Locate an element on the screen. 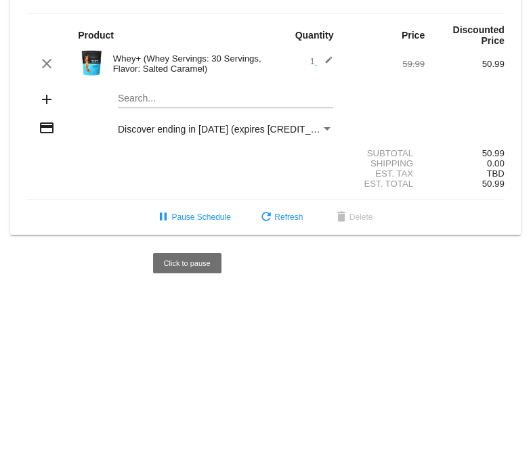  mat-icon: credit_card is located at coordinates (47, 128).